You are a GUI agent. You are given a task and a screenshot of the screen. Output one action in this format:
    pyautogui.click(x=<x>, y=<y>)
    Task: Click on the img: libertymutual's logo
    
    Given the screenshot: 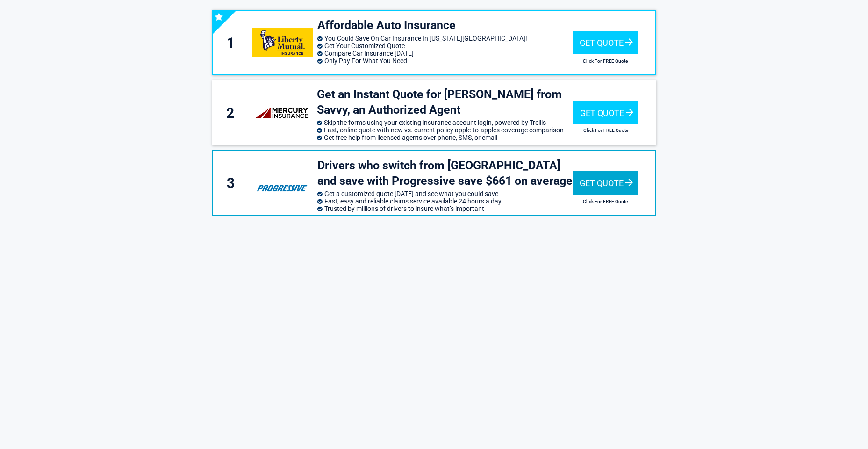 What is the action you would take?
    pyautogui.click(x=282, y=43)
    